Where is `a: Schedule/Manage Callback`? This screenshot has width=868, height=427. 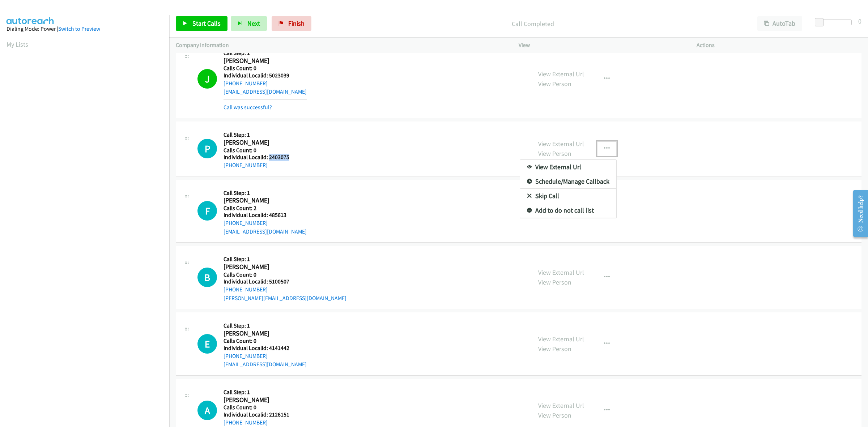 a: Schedule/Manage Callback is located at coordinates (568, 182).